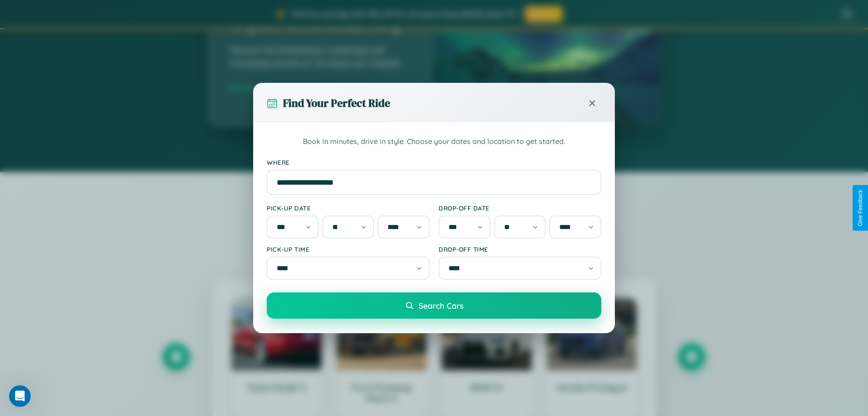  I want to click on p: Book in minutes, drive in style. Choose your dates and location to get started., so click(434, 141).